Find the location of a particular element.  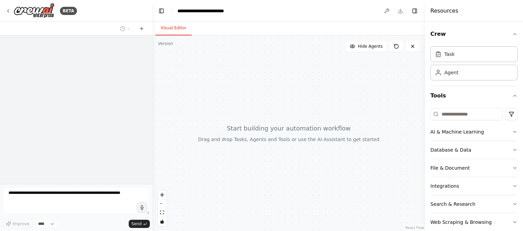

button: Start a new chat is located at coordinates (142, 29).